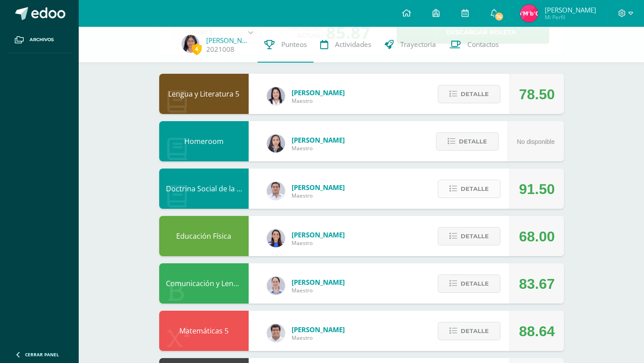  Describe the element at coordinates (276, 96) in the screenshot. I see `img: fd1196377973db38ffd7ffd912a4bf7e.png` at that location.